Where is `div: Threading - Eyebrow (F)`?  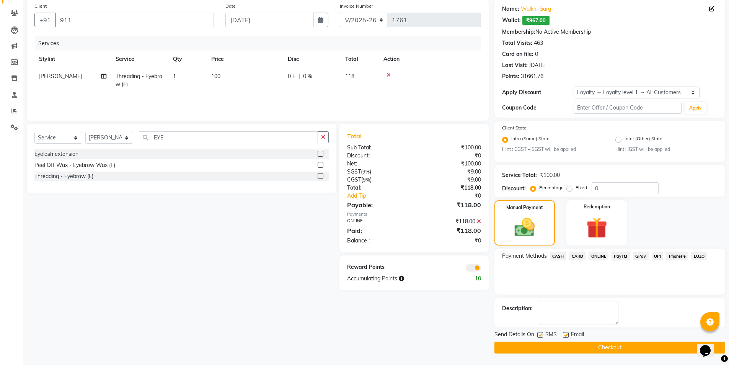 div: Threading - Eyebrow (F) is located at coordinates (64, 176).